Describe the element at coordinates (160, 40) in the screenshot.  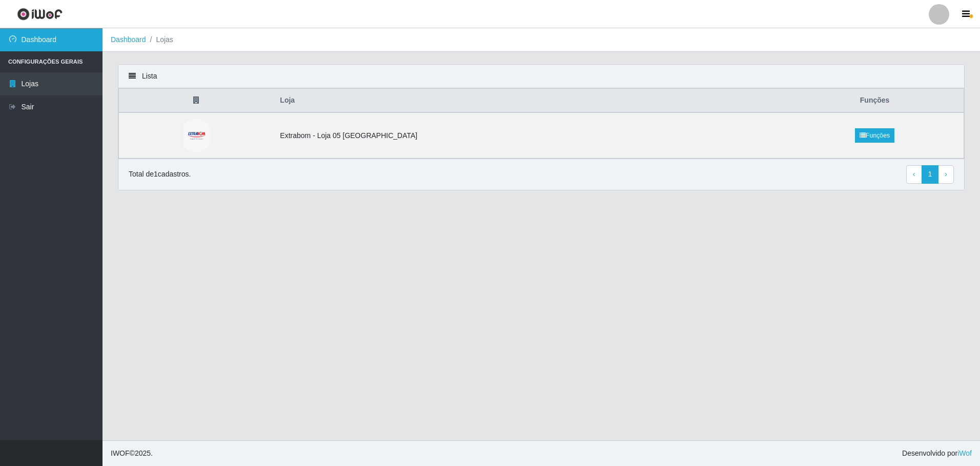
I see `li: Lojas` at that location.